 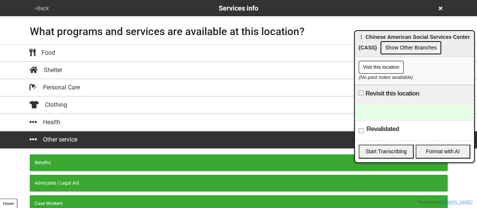 I want to click on i: (No past notes available), so click(x=386, y=77).